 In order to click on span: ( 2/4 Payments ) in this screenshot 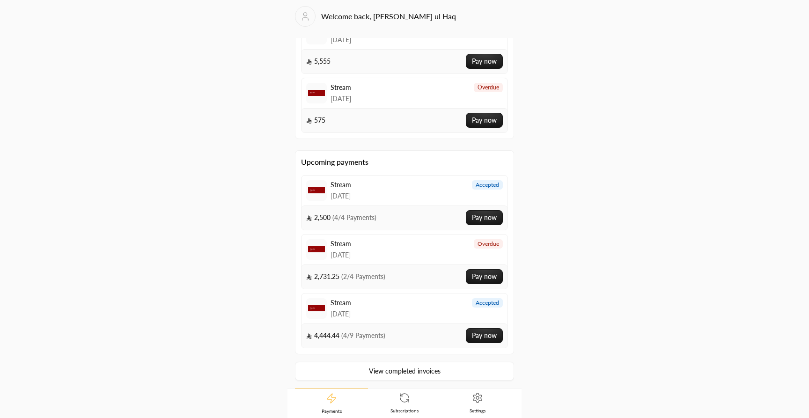, I will do `click(363, 276)`.